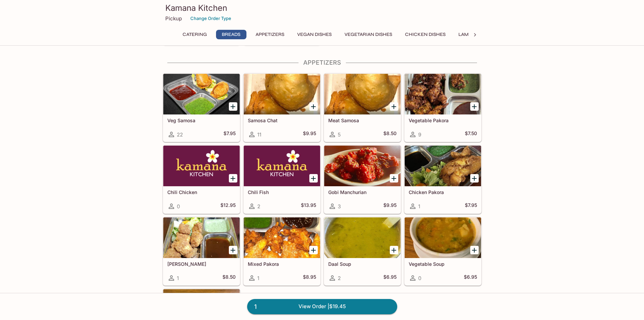 The width and height of the screenshot is (644, 320). I want to click on h5: Chicken Pakora, so click(443, 192).